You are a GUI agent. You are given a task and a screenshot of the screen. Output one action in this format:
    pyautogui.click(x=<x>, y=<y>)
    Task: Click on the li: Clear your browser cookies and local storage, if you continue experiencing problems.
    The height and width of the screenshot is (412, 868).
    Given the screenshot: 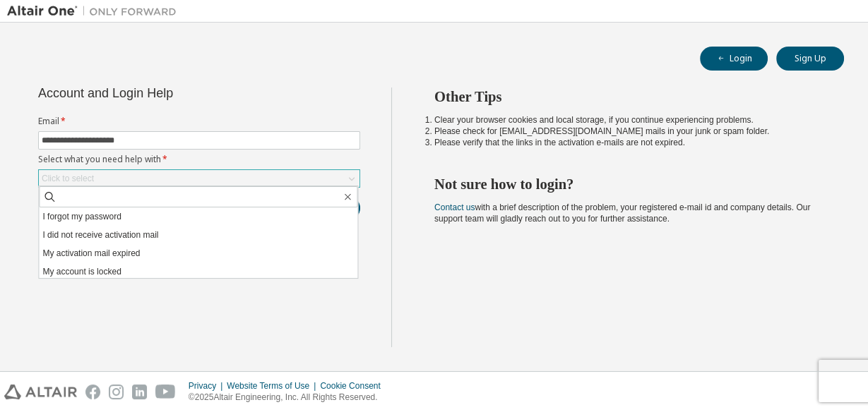 What is the action you would take?
    pyautogui.click(x=626, y=120)
    